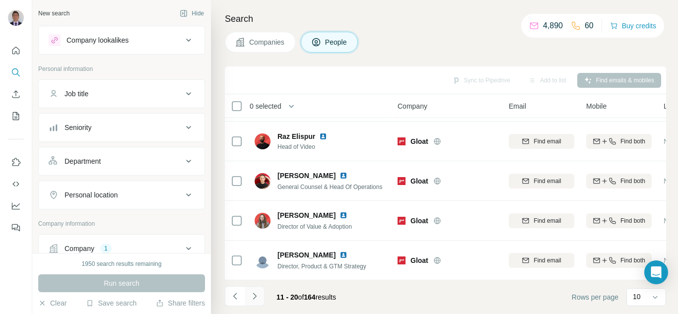 The width and height of the screenshot is (678, 314). Describe the element at coordinates (306, 297) in the screenshot. I see `span: results` at that location.